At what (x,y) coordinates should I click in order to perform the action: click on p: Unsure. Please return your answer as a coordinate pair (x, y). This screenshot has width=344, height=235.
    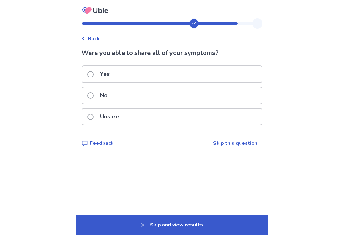
    Looking at the image, I should click on (109, 117).